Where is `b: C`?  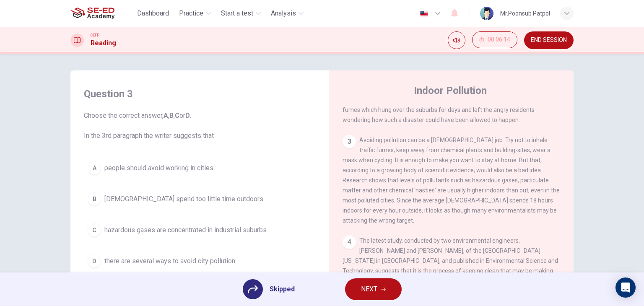
b: C is located at coordinates (177, 115).